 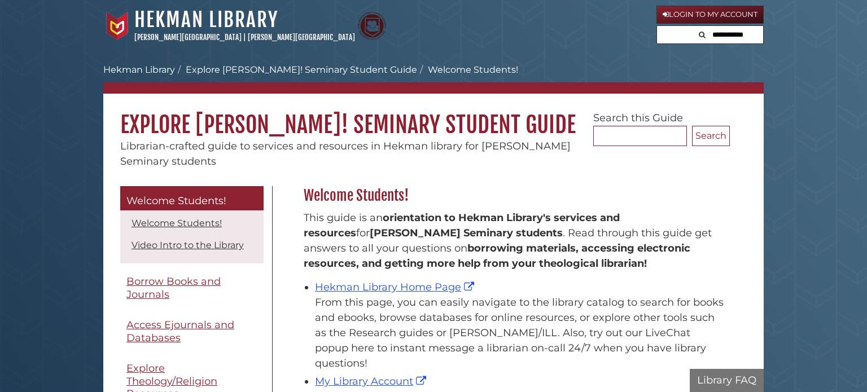 What do you see at coordinates (173, 288) in the screenshot?
I see `span: Borrow Books and Journals` at bounding box center [173, 288].